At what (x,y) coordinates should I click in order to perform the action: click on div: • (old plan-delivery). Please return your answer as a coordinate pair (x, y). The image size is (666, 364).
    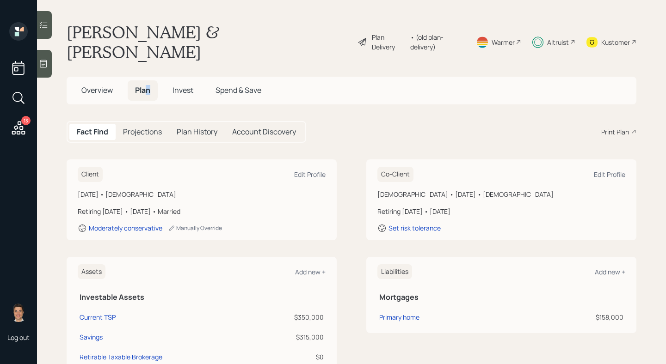
    Looking at the image, I should click on (437, 42).